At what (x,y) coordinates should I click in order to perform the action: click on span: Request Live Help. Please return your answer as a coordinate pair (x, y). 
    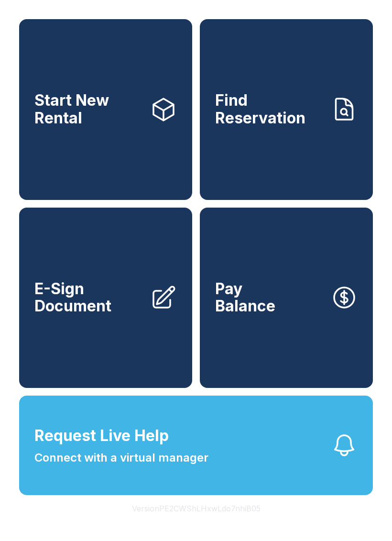
    Looking at the image, I should click on (101, 436).